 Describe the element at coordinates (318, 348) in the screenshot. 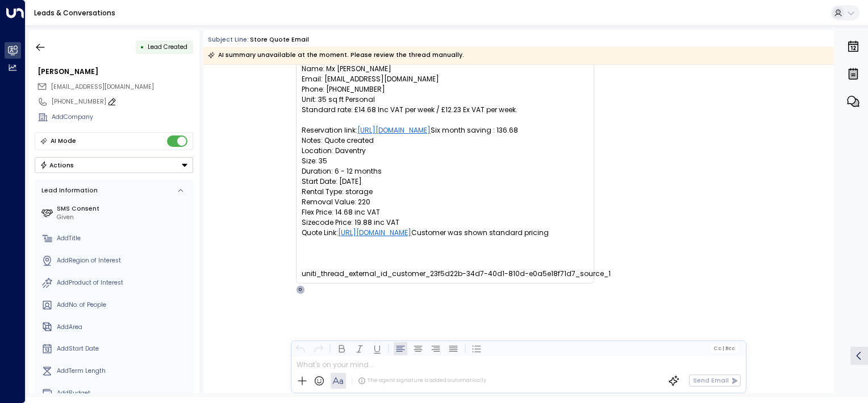

I see `button: Redo` at that location.